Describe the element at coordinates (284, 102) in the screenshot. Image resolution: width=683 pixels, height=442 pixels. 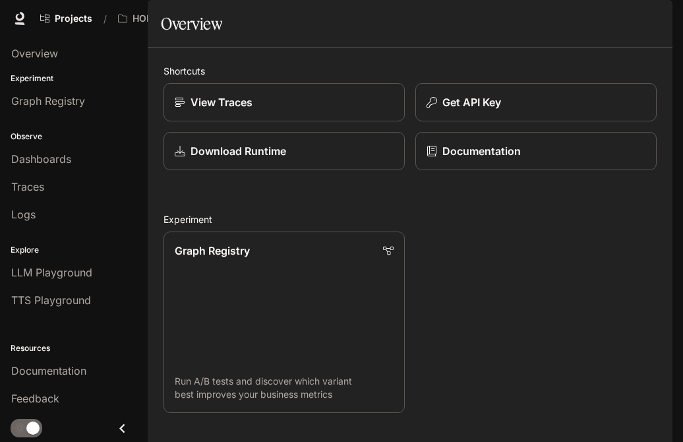
I see `a: View Traces` at that location.